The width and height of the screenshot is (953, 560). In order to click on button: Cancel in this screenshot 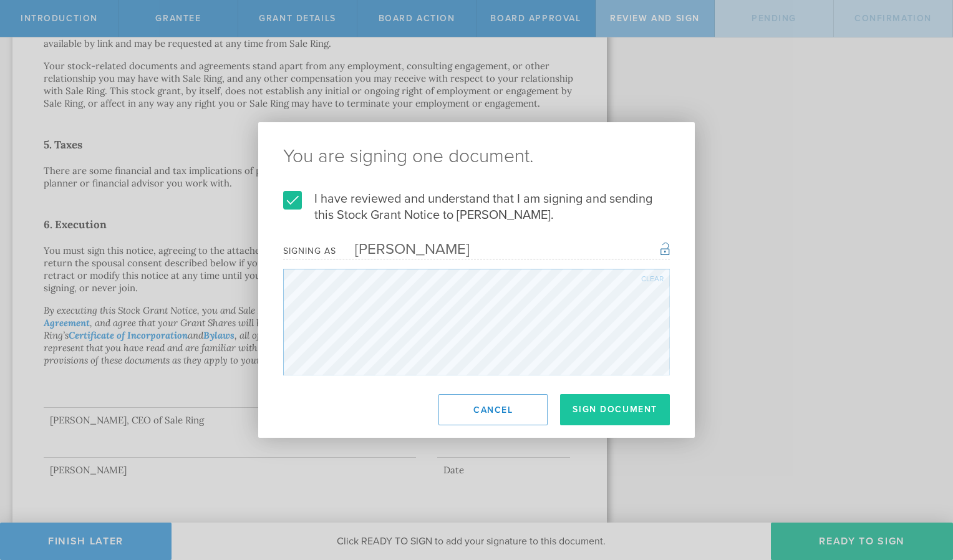, I will do `click(493, 409)`.